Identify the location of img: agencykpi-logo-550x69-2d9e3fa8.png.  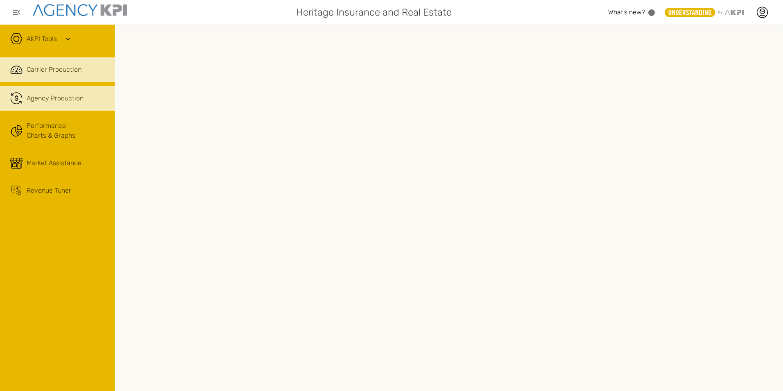
(80, 10).